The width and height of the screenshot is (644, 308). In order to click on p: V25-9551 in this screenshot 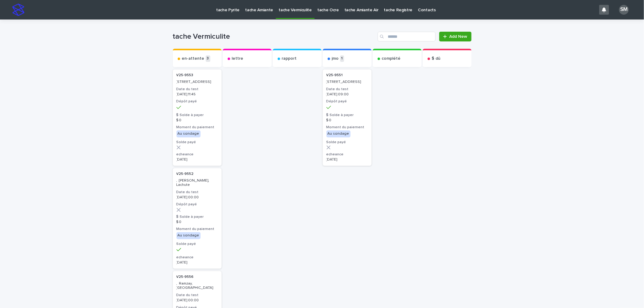, I will do `click(334, 75)`.